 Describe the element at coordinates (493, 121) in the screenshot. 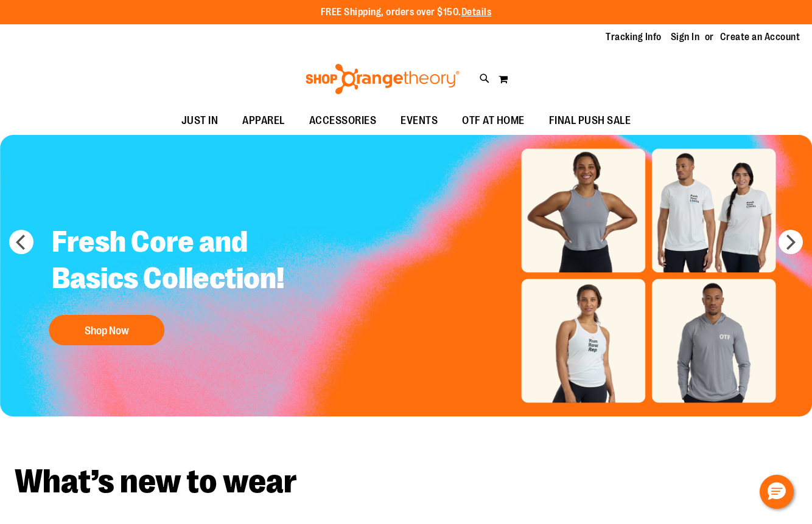

I see `a: OTF AT HOME` at that location.